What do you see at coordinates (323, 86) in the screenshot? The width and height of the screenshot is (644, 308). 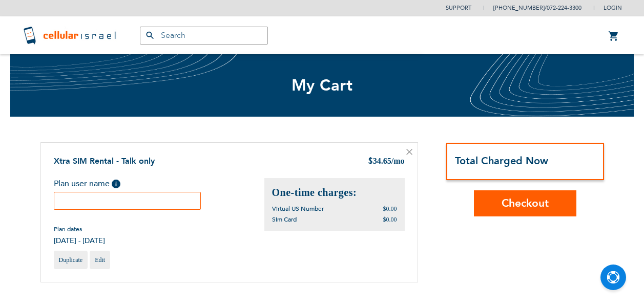 I see `span: My Cart` at bounding box center [323, 86].